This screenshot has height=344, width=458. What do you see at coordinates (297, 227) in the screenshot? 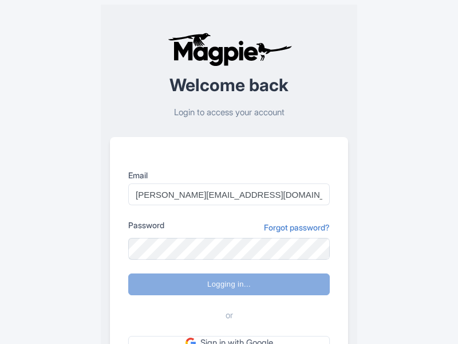
I see `a: Forgot password?` at bounding box center [297, 227].